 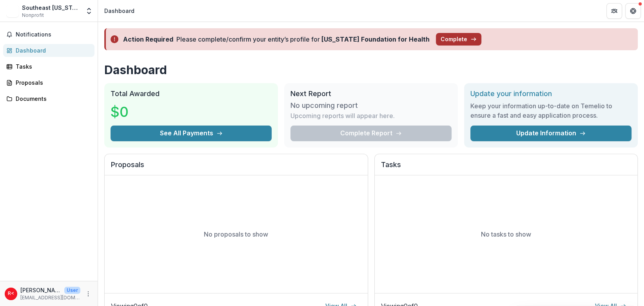 What do you see at coordinates (49, 82) in the screenshot?
I see `a: Proposals` at bounding box center [49, 82].